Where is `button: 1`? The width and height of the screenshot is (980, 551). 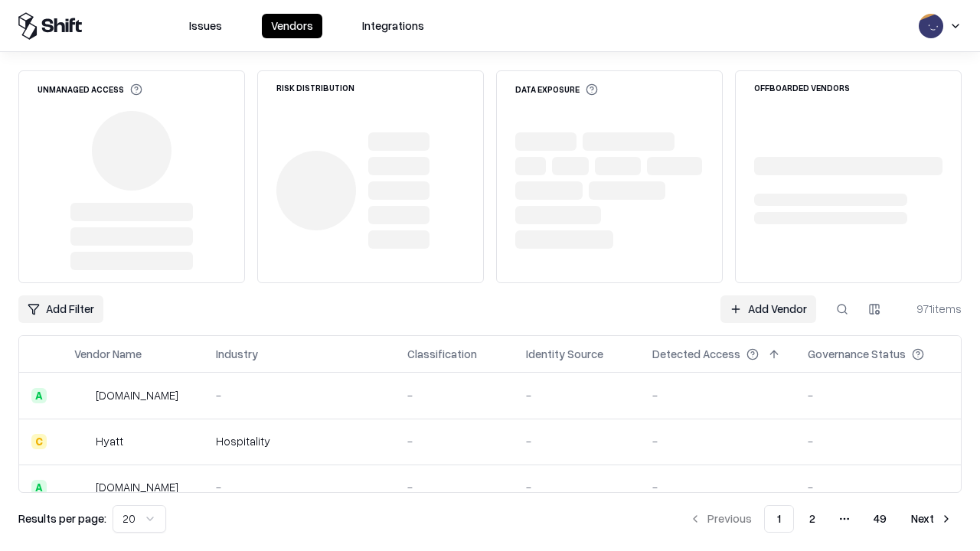 button: 1 is located at coordinates (778, 519).